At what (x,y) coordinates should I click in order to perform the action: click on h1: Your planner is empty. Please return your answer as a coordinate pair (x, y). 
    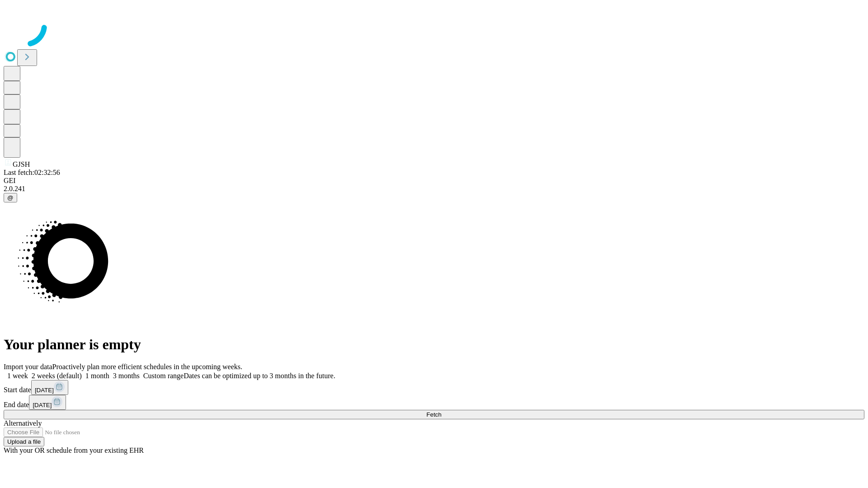
    Looking at the image, I should click on (434, 344).